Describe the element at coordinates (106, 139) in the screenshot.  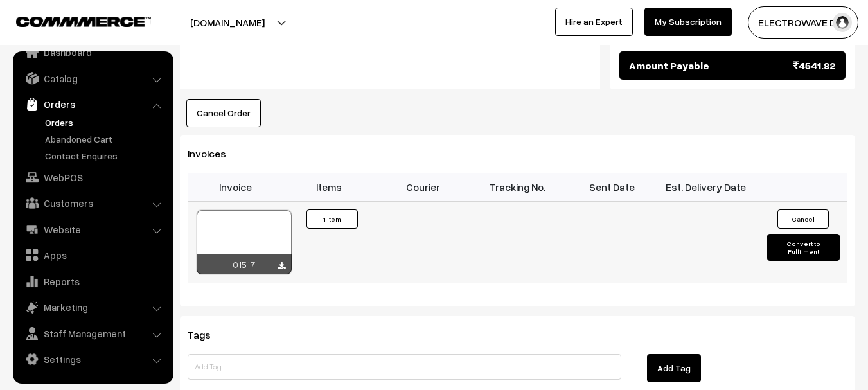
I see `a: Abandoned Cart` at that location.